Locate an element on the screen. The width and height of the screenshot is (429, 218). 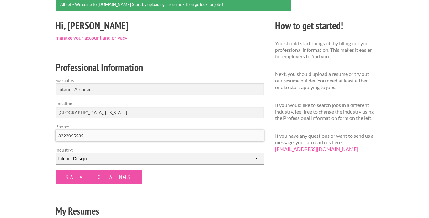
h2: How to get started! is located at coordinates (324, 25).